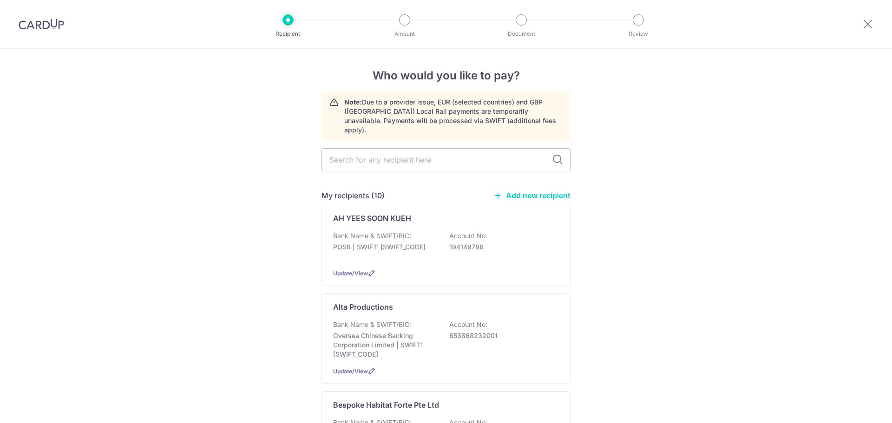 This screenshot has width=892, height=423. What do you see at coordinates (522, 34) in the screenshot?
I see `p: Document` at bounding box center [522, 34].